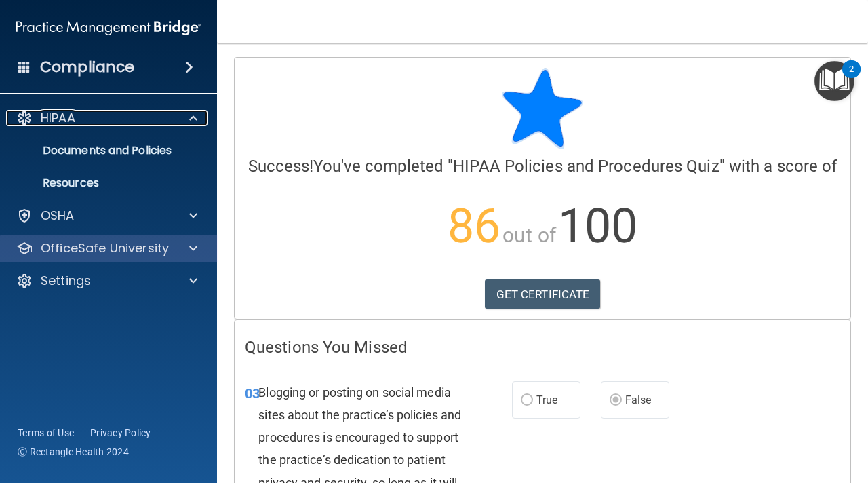  I want to click on img: blue-star-rounded.9d042014.png, so click(542, 109).